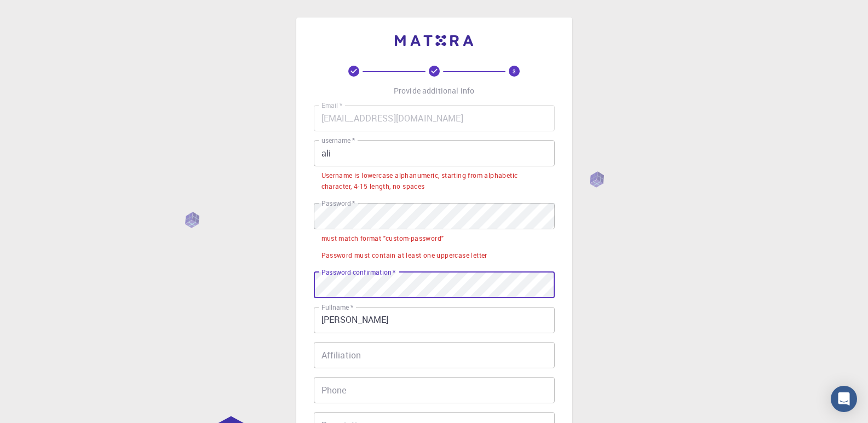 The height and width of the screenshot is (423, 868). I want to click on text: 3, so click(514, 71).